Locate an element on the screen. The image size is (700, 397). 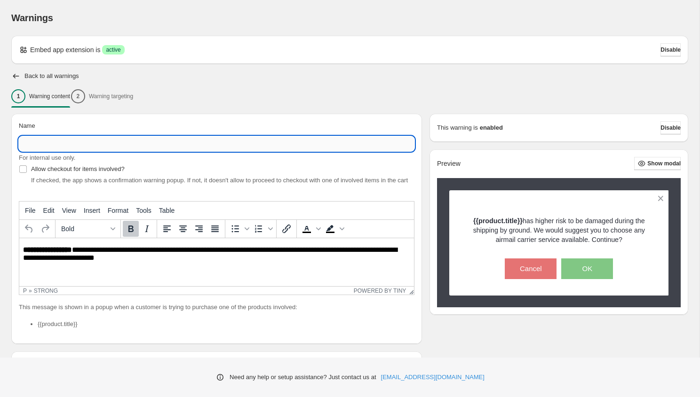
span: Insert is located at coordinates (92, 211).